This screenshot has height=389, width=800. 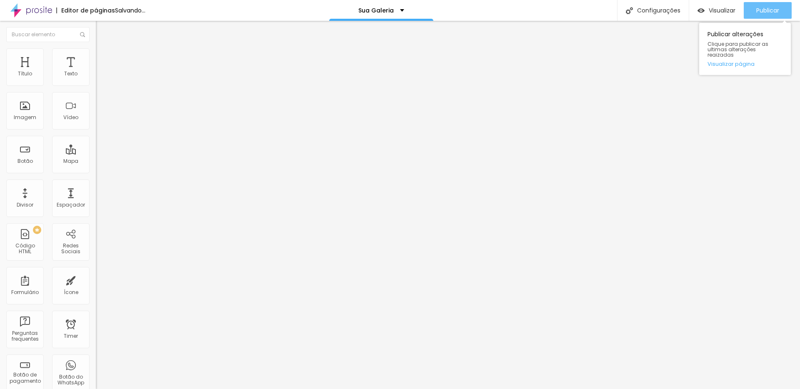 What do you see at coordinates (25, 74) in the screenshot?
I see `div: Título` at bounding box center [25, 74].